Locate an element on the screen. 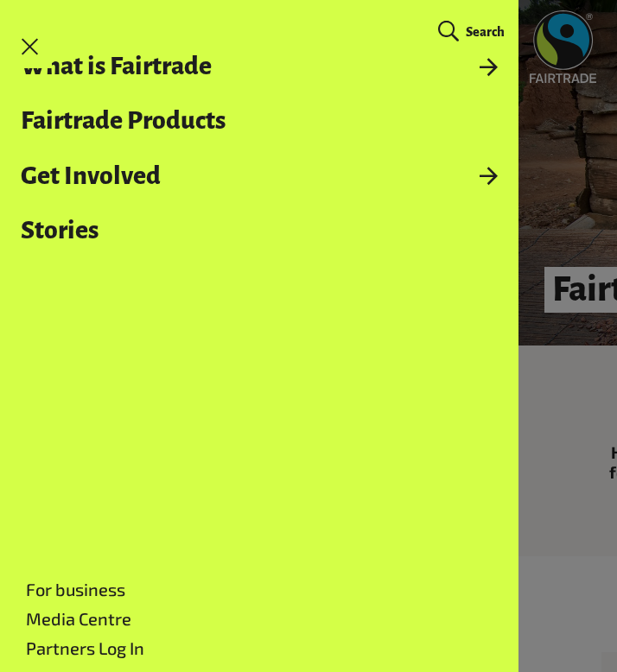 This screenshot has height=672, width=617. a: For business is located at coordinates (75, 590).